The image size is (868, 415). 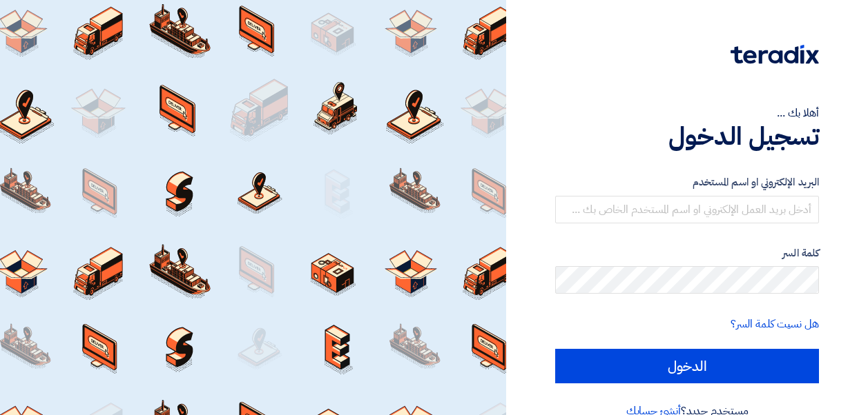 What do you see at coordinates (687, 182) in the screenshot?
I see `label: البريد الإلكتروني او اسم المستخدم` at bounding box center [687, 182].